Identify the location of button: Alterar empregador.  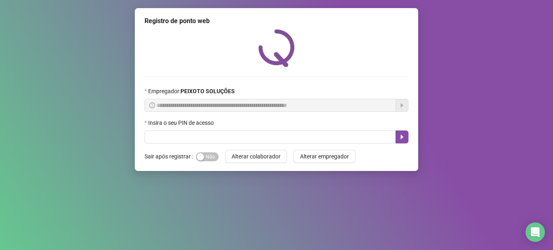
(324, 156).